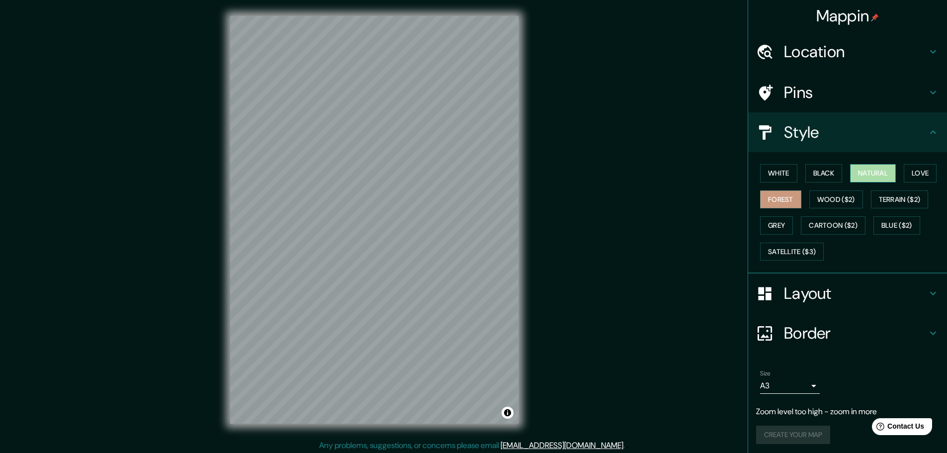  What do you see at coordinates (790, 386) in the screenshot?
I see `div: A3` at bounding box center [790, 386].